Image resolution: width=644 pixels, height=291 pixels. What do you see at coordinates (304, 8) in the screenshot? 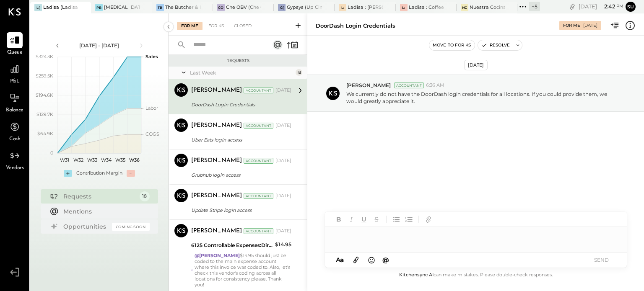
I see `div: Gypsys (Up Cincinnati LLC) - Ignite` at bounding box center [304, 8].